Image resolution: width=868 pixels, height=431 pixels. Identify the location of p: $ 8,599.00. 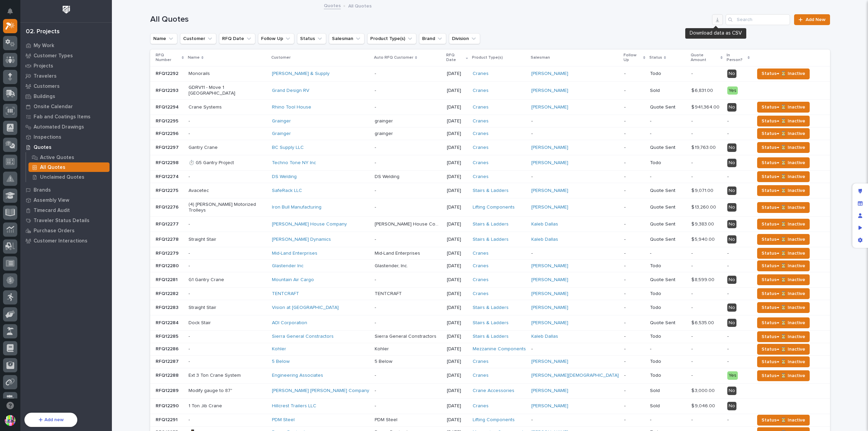
(704, 279).